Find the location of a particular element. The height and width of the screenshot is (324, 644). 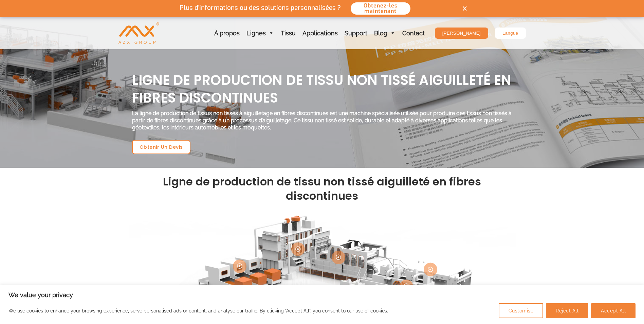

div: Langue is located at coordinates (510, 33).